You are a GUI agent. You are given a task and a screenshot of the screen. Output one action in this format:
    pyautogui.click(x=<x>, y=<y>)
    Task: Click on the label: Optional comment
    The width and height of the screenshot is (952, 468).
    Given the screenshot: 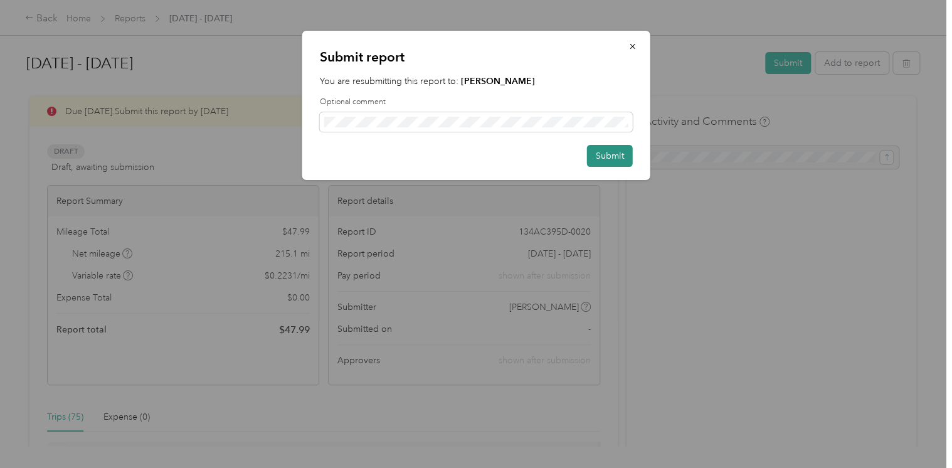 What is the action you would take?
    pyautogui.click(x=476, y=102)
    